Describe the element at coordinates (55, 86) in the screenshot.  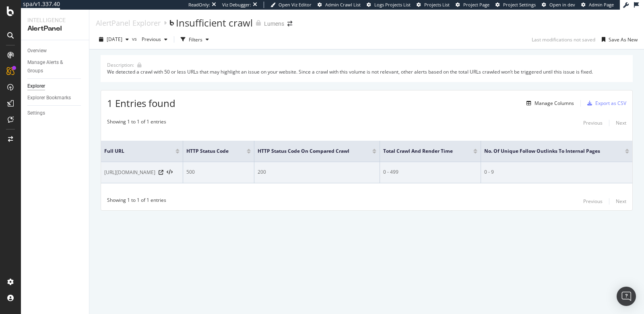
I see `a: Explorer` at that location.